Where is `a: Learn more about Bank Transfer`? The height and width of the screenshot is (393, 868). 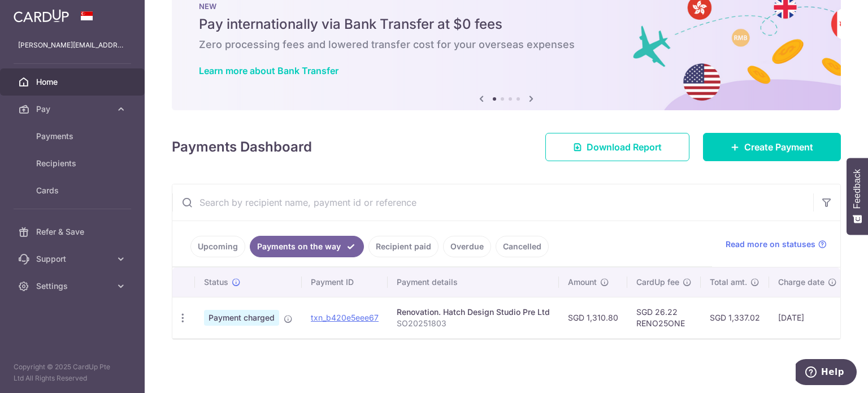
a: Learn more about Bank Transfer is located at coordinates (268, 71).